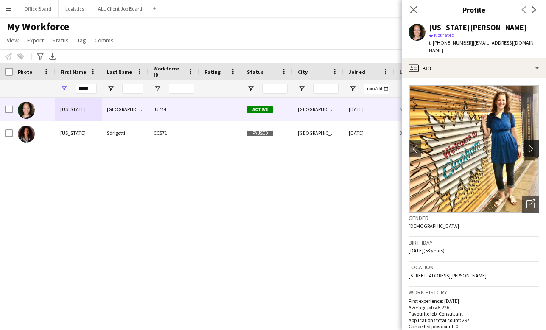  I want to click on span: View, so click(13, 40).